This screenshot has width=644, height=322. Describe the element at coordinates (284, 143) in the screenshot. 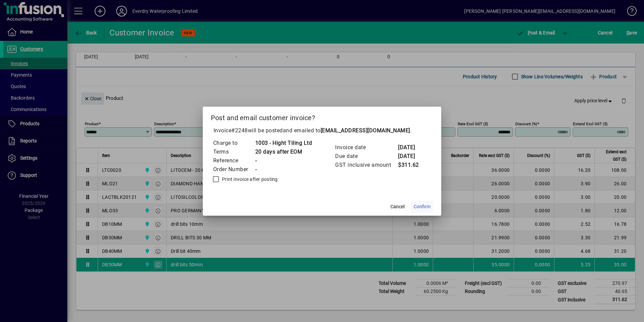

I see `td: 1003 - Hight Tiling Ltd` at that location.